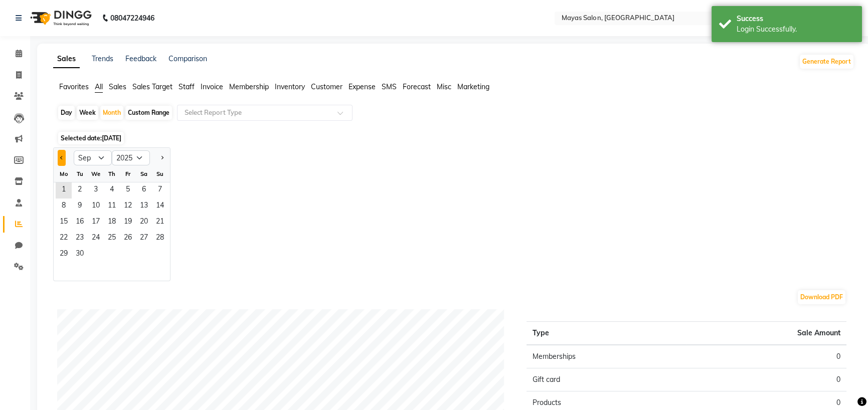  Describe the element at coordinates (117, 87) in the screenshot. I see `span: Sales` at that location.